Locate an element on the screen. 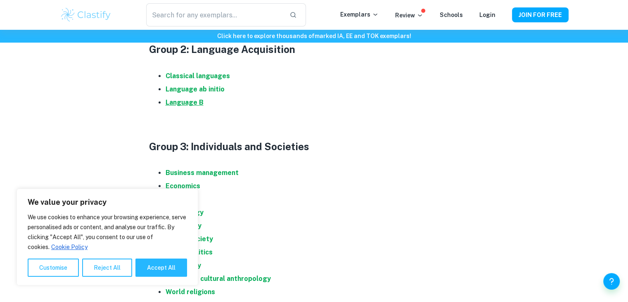  strong: Psychology is located at coordinates (185, 212).